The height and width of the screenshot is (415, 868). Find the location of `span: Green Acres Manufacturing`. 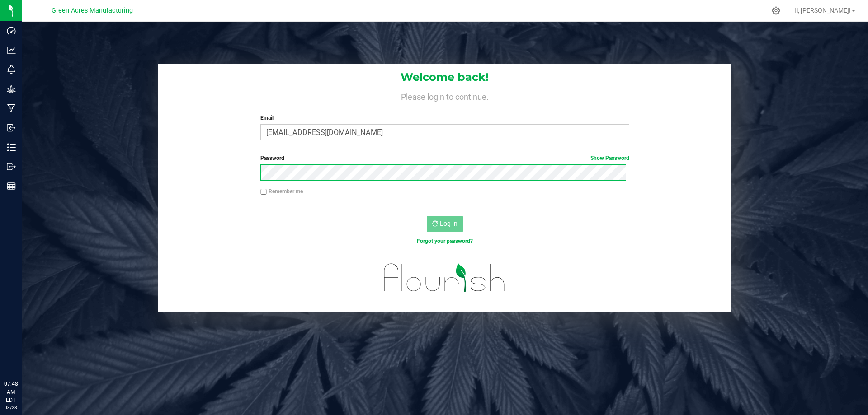

span: Green Acres Manufacturing is located at coordinates (93, 10).